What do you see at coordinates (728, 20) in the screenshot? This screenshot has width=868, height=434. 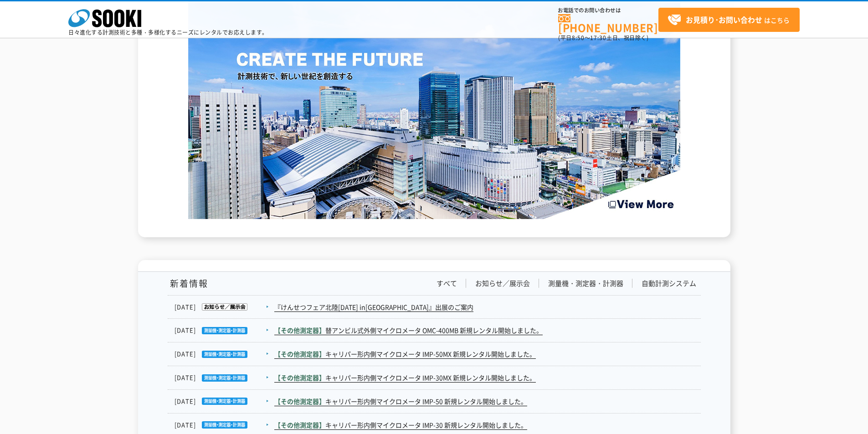 I see `span: はこちら` at bounding box center [728, 20].